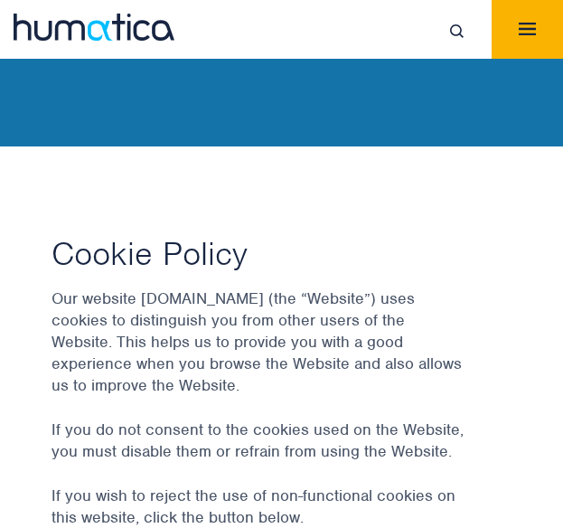 This screenshot has height=528, width=563. I want to click on img: menuicon, so click(527, 29).